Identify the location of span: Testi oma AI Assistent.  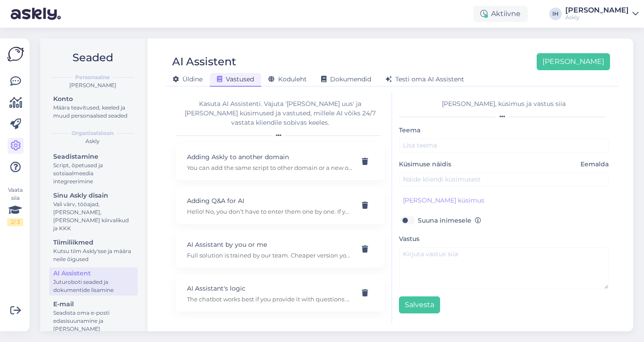
(425, 79).